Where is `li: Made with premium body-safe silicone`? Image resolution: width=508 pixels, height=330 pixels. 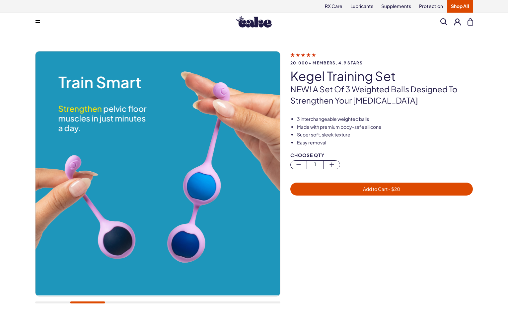
li: Made with premium body-safe silicone is located at coordinates (385, 127).